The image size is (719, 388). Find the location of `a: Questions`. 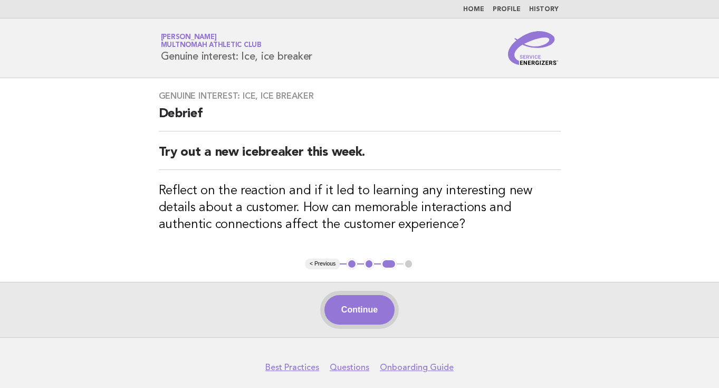

a: Questions is located at coordinates (349, 367).